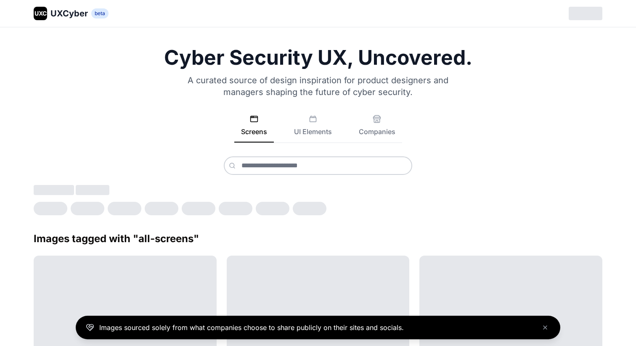  What do you see at coordinates (318, 239) in the screenshot?
I see `h2: Images tagged with " all-screens "` at bounding box center [318, 239].